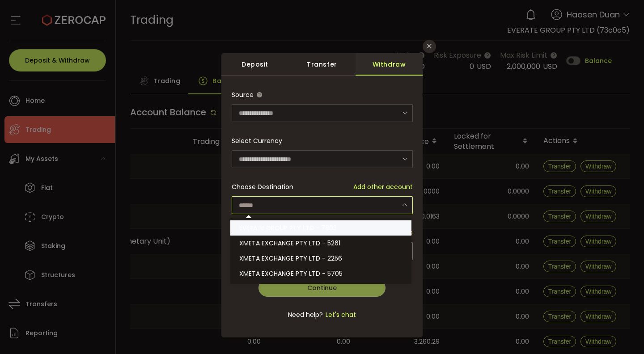 The width and height of the screenshot is (644, 354). Describe the element at coordinates (262, 187) in the screenshot. I see `span: Choose Destination` at that location.